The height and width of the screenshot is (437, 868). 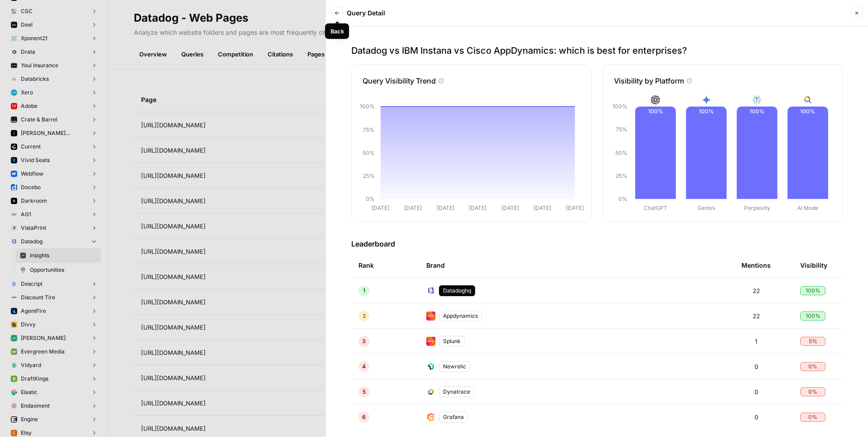 What do you see at coordinates (596, 244) in the screenshot?
I see `h3: Leaderboard` at bounding box center [596, 244].